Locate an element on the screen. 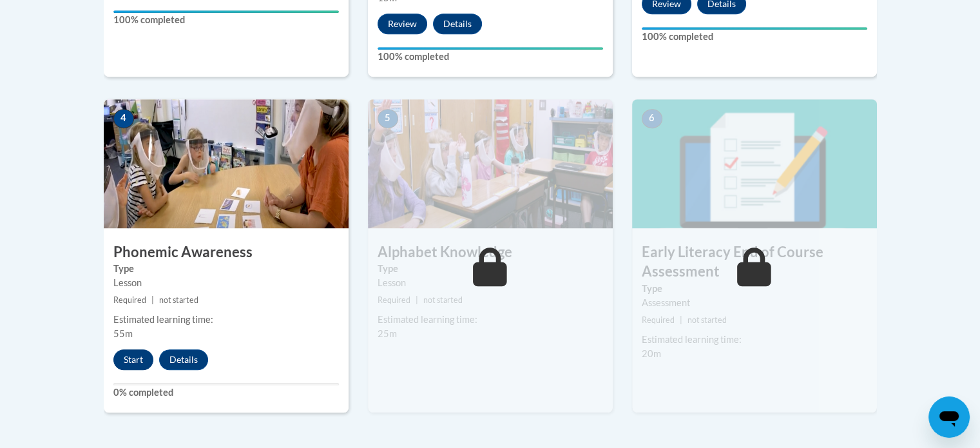  span: 20m is located at coordinates (652, 354).